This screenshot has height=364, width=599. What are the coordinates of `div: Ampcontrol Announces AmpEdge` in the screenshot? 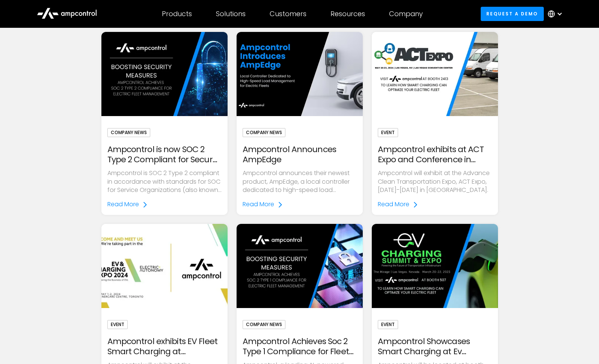 It's located at (299, 154).